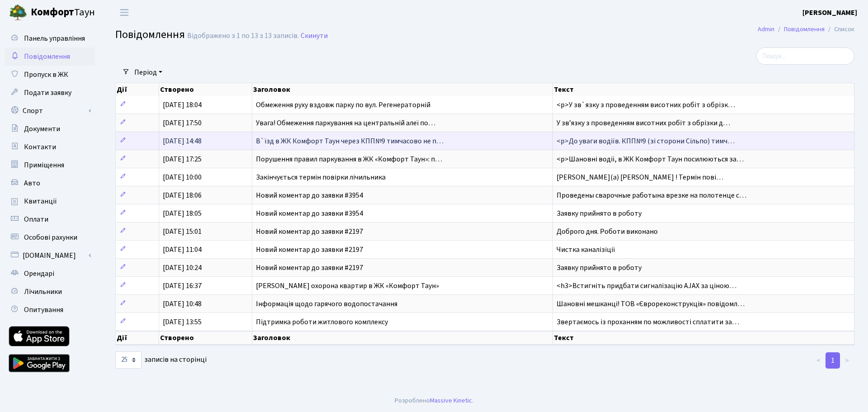 This screenshot has width=868, height=412. I want to click on span: Шановні мешканці! ТОВ «Єврореконструкція» повідомл…, so click(650, 304).